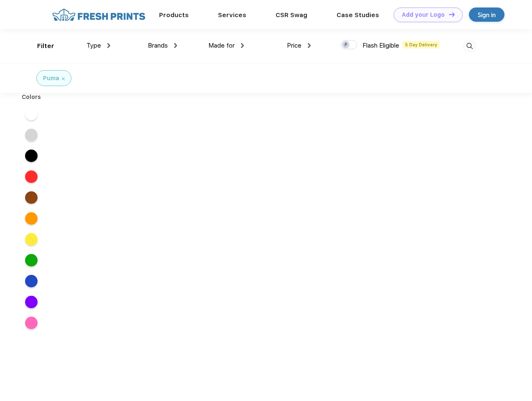 The height and width of the screenshot is (401, 532). I want to click on div: Filter, so click(46, 46).